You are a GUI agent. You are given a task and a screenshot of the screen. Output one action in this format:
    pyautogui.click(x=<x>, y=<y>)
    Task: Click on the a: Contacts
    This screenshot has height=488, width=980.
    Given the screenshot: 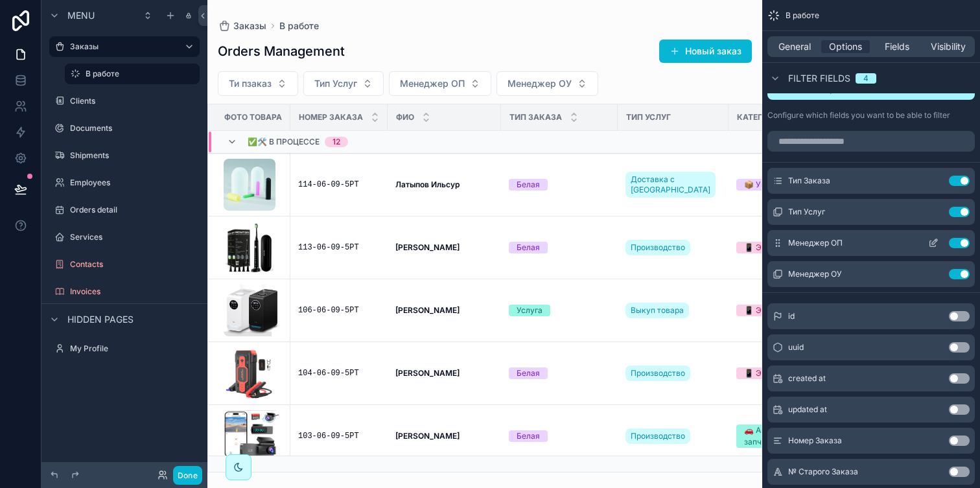 What is the action you would take?
    pyautogui.click(x=124, y=265)
    